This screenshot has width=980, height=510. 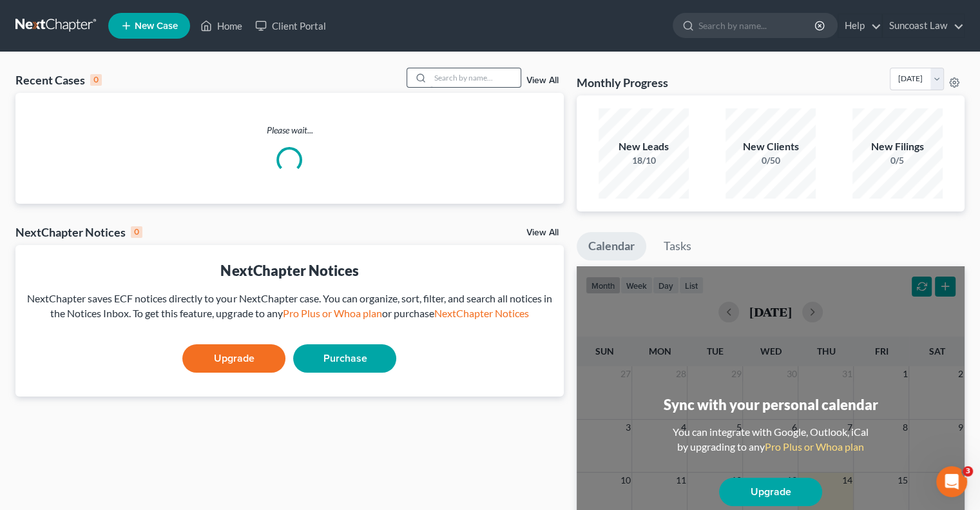 What do you see at coordinates (770, 404) in the screenshot?
I see `div: Sync with your personal calendar` at bounding box center [770, 404].